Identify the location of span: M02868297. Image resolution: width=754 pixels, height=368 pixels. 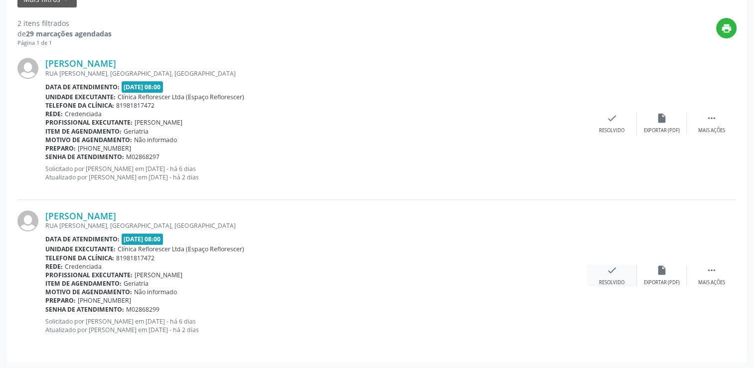
(143, 157).